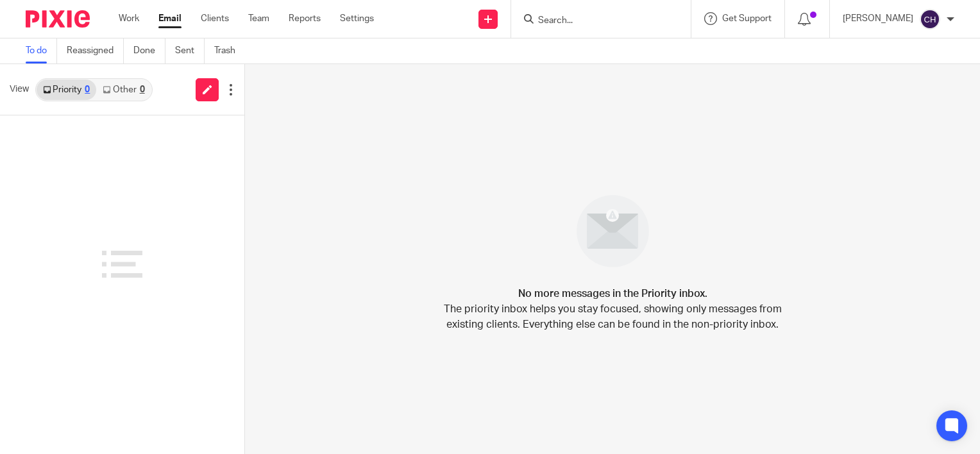  I want to click on img: svg%3E, so click(930, 19).